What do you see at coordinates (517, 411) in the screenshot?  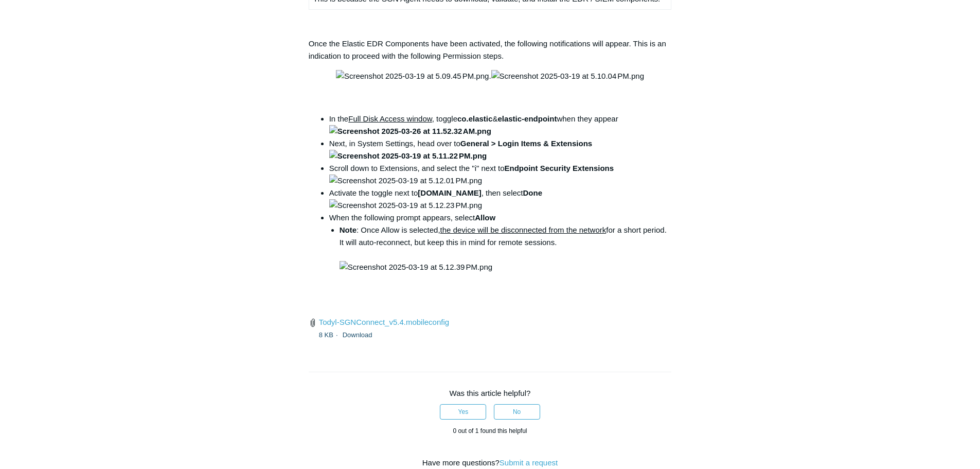 I see `button: This article was not helpful` at bounding box center [517, 411].